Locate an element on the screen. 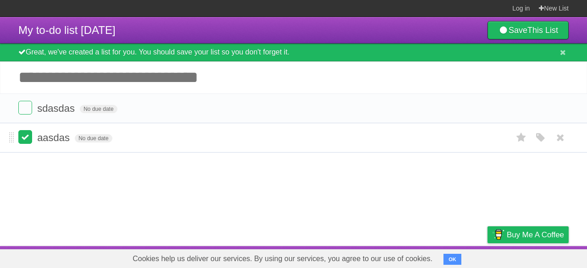 This screenshot has height=268, width=587. span: Cookies help us deliver our services. By using our services, you agree to our use of cookies. is located at coordinates (283, 259).